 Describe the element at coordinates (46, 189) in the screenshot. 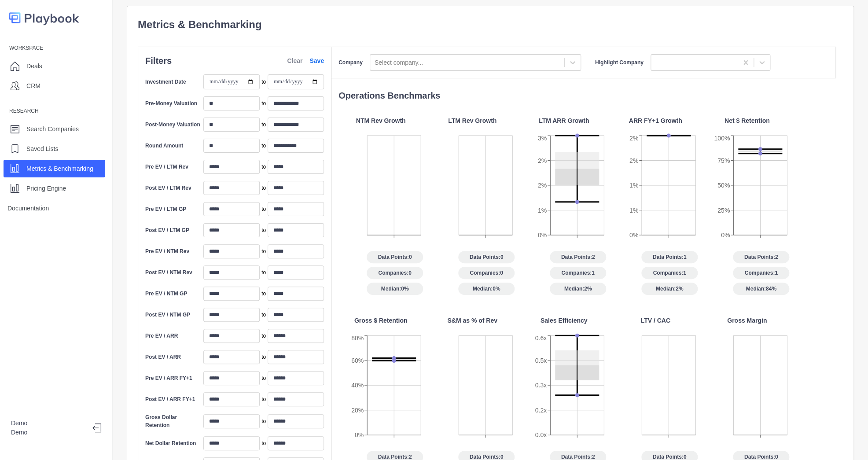

I see `p: Pricing Engine` at that location.